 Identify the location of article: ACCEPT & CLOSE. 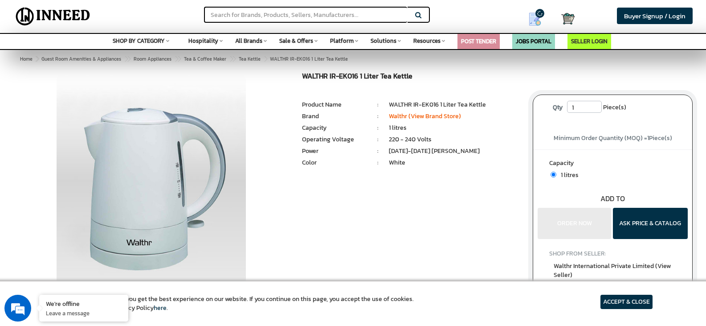
(627, 302).